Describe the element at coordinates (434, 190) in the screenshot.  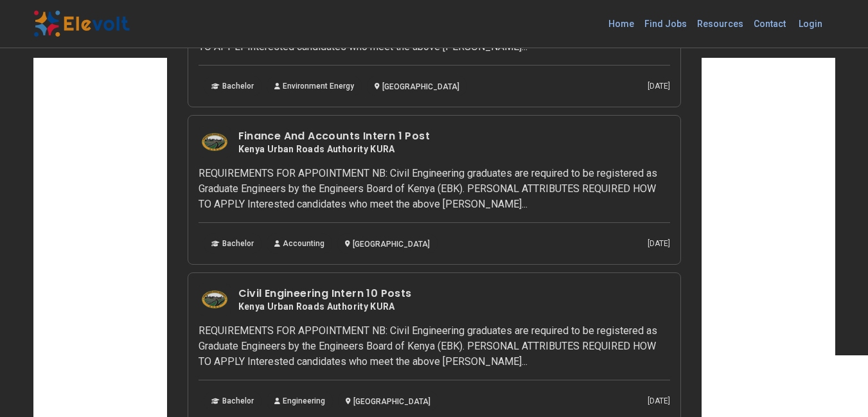
I see `a: Kenya Urban Roads Authority KURAFinance And Accounts Intern 1 PostKenya Urban Roads Authority KUR...` at that location.